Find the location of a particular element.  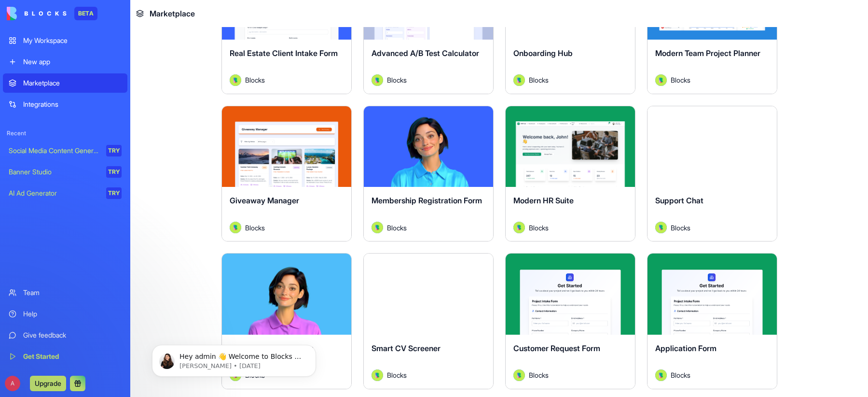

a: Marketplace is located at coordinates (65, 83).